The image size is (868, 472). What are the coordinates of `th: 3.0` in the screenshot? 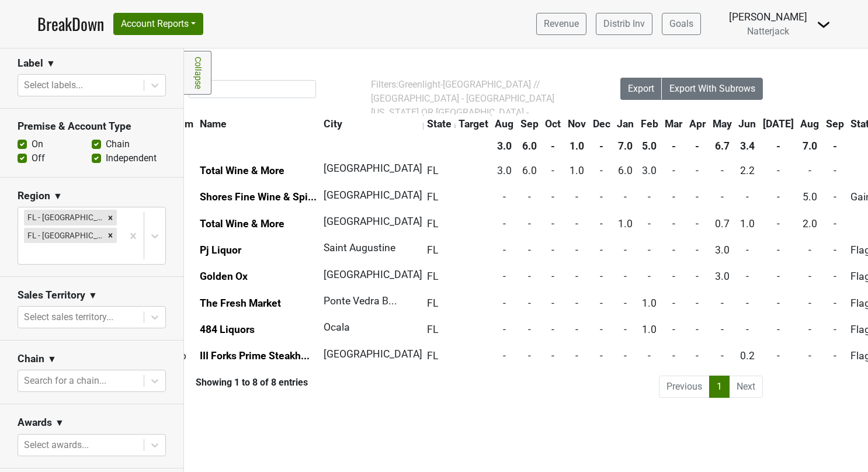 It's located at (504, 146).